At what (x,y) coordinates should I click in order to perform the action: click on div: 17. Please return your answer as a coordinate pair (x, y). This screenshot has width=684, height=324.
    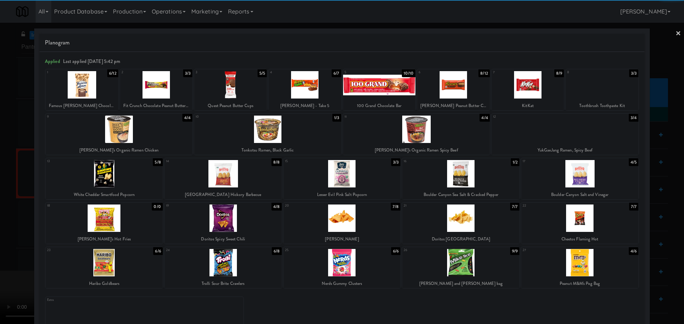
    Looking at the image, I should click on (551, 161).